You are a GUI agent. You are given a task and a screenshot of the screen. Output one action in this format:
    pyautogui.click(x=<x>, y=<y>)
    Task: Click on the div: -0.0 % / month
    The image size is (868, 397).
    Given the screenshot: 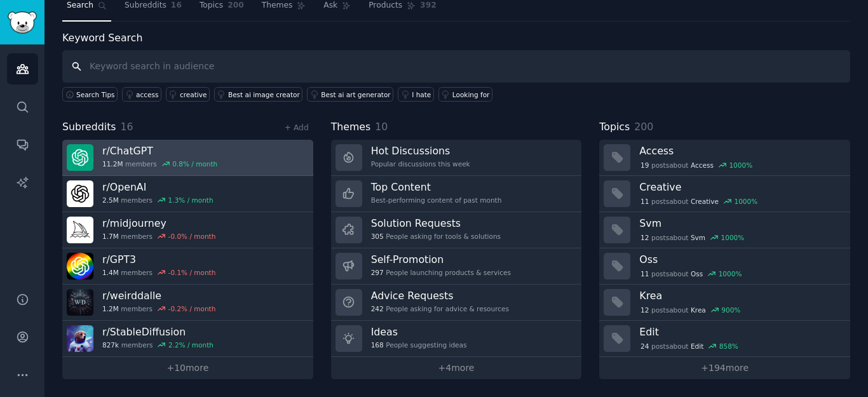 What is the action you would take?
    pyautogui.click(x=192, y=237)
    